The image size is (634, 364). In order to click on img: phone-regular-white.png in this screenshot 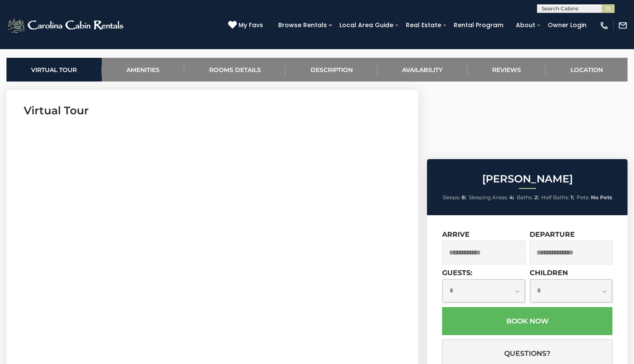, I will do `click(604, 25)`.